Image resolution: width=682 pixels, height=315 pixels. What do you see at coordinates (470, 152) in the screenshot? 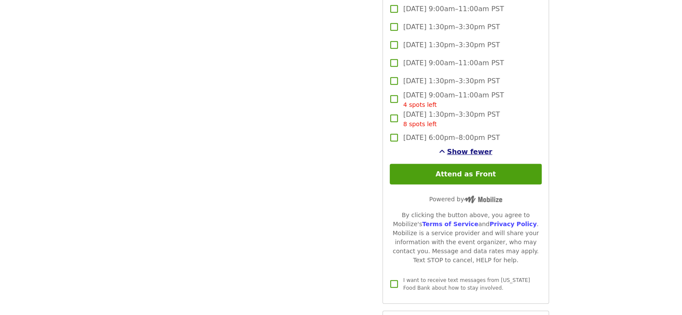
I see `span: Show fewer` at bounding box center [470, 152].